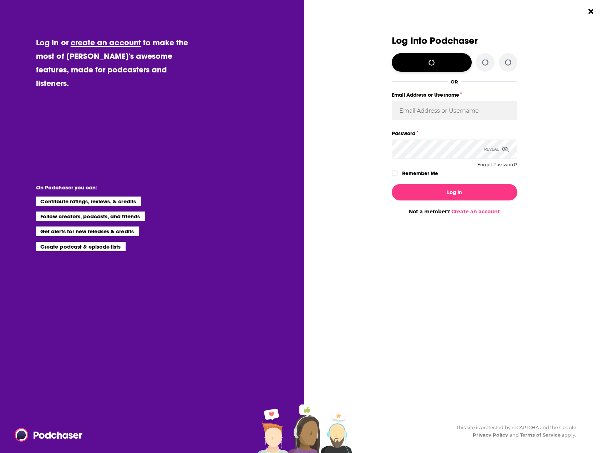 The image size is (608, 453). I want to click on div: Not a member?, so click(455, 212).